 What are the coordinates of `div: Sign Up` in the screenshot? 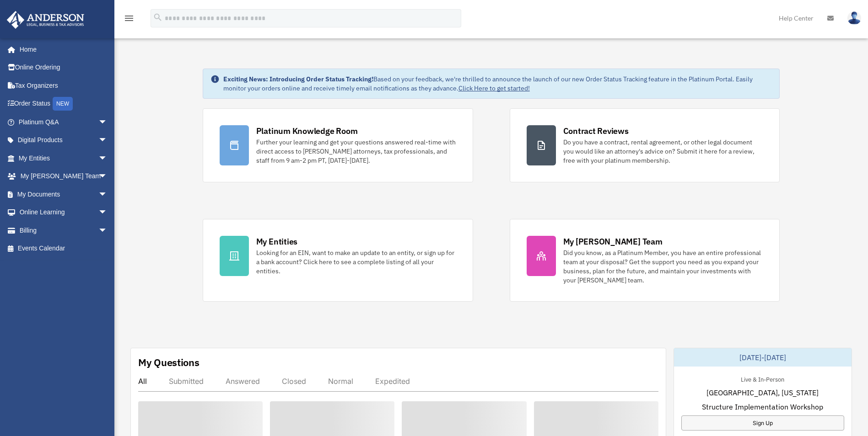 It's located at (763, 423).